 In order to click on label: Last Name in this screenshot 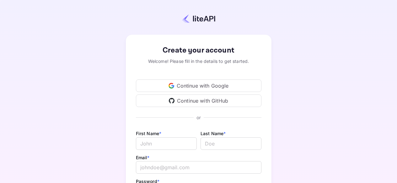, I will do `click(213, 134)`.